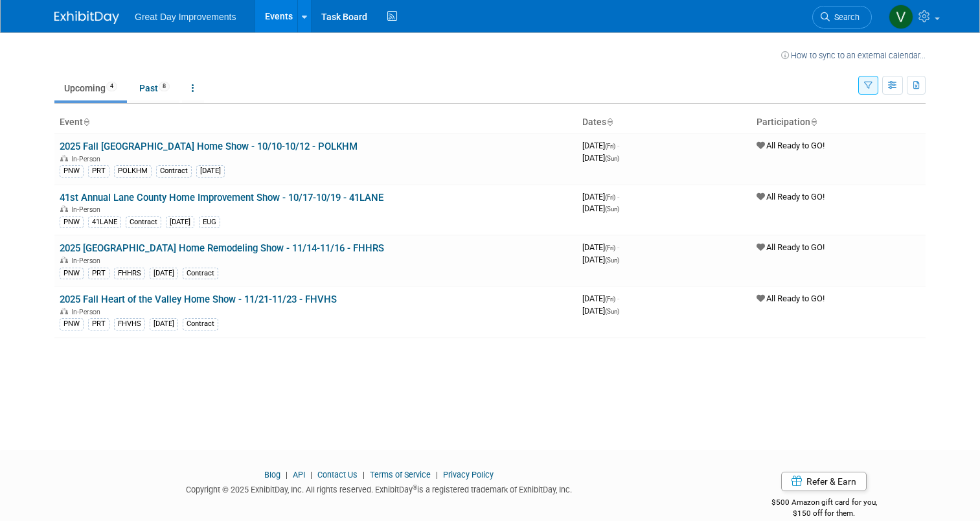 The width and height of the screenshot is (980, 521). I want to click on a: Search, so click(842, 17).